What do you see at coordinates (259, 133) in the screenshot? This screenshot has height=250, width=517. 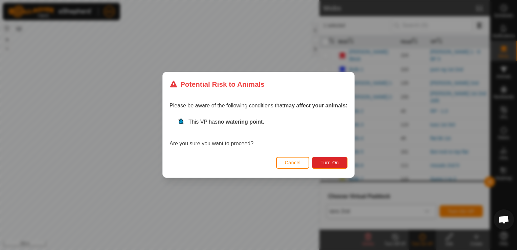 I see `div: Are you sure you want to proceed?` at bounding box center [259, 133].